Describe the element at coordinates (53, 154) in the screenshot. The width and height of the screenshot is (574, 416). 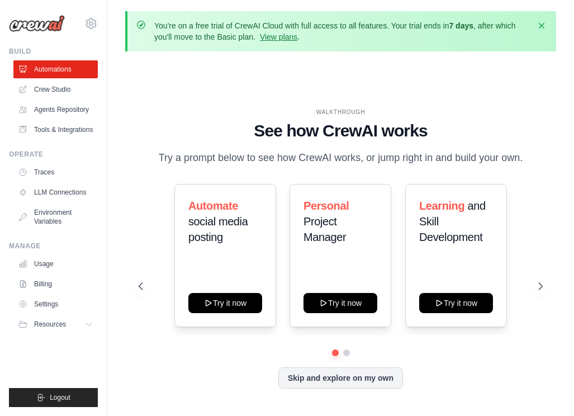
I see `div: Operate` at that location.